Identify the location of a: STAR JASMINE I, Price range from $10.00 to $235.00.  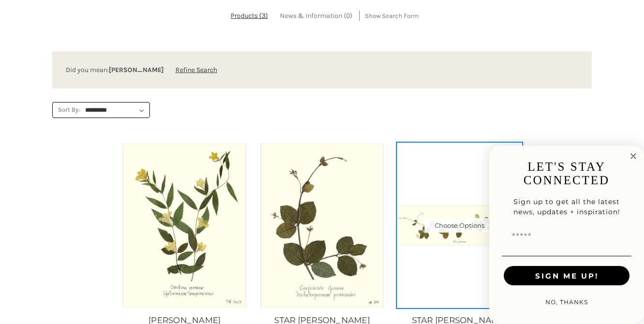
(321, 225).